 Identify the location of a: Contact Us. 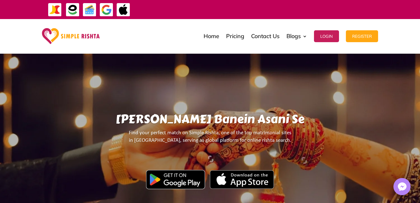
(265, 36).